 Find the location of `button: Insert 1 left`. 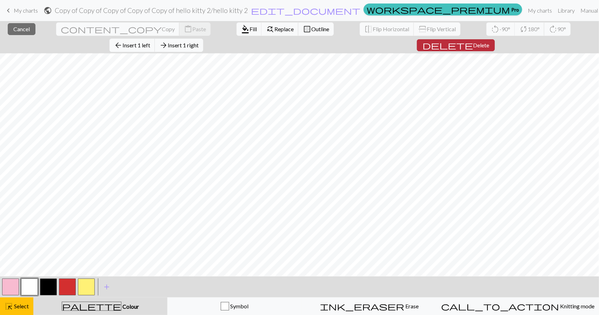

button: Insert 1 left is located at coordinates (132, 45).